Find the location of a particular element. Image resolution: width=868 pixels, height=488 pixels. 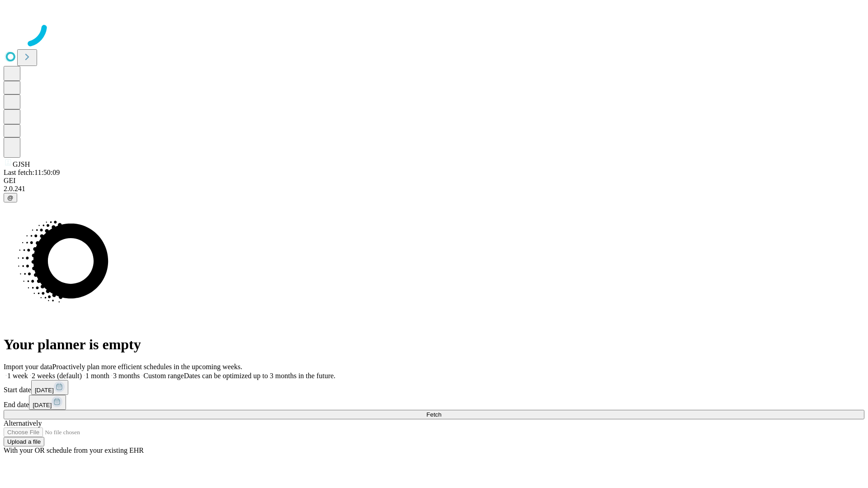

span: Fetch is located at coordinates (434, 414).